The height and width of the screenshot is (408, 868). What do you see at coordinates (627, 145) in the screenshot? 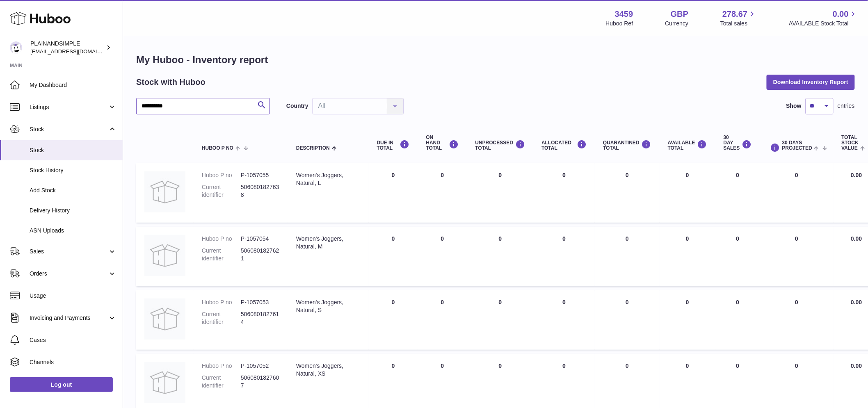
I see `div: QUARANTINED Total` at bounding box center [627, 145].